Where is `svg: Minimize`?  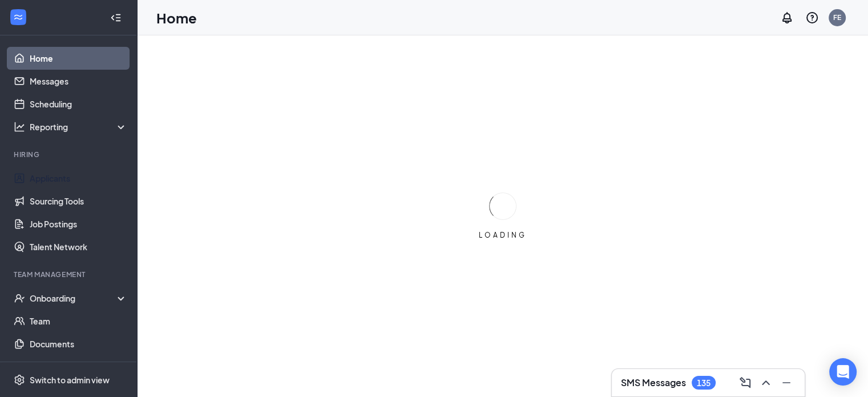 svg: Minimize is located at coordinates (787, 383).